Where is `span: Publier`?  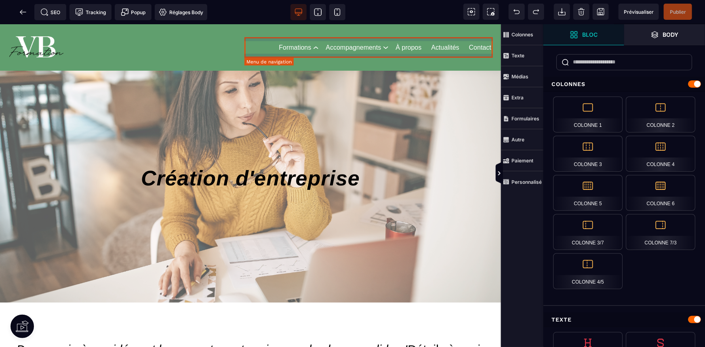
span: Publier is located at coordinates (678, 12).